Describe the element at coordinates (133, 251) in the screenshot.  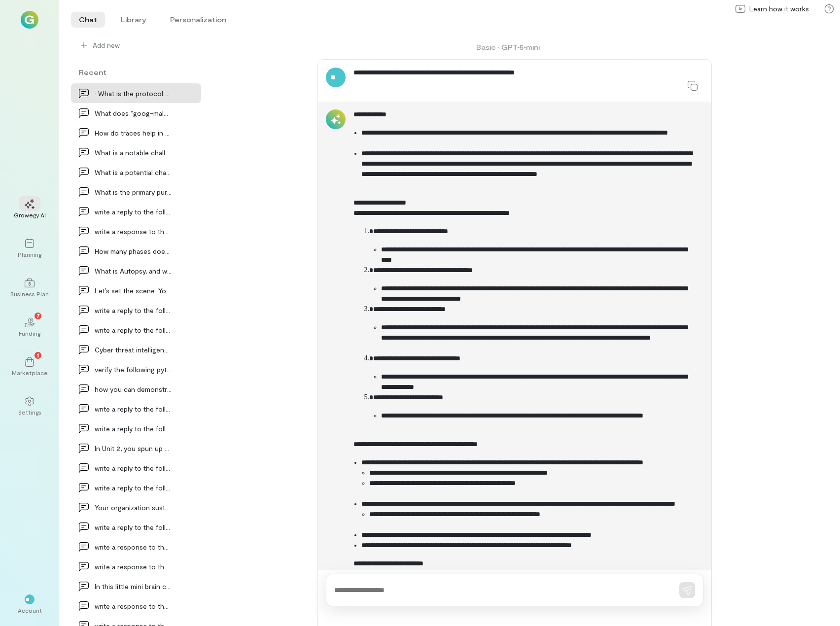
I see `div: How many phases does the Abstract Digital Forensi…` at that location.